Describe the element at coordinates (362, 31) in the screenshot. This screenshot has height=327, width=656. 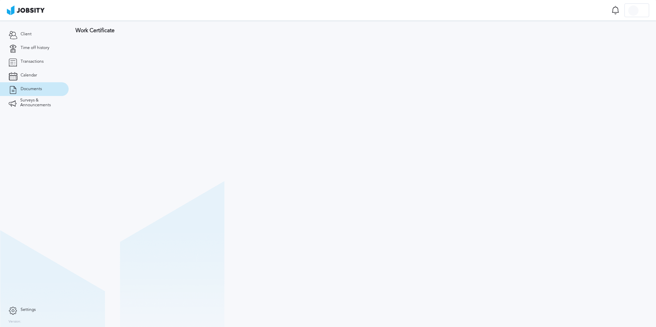
I see `h3: Work Certificate` at that location.